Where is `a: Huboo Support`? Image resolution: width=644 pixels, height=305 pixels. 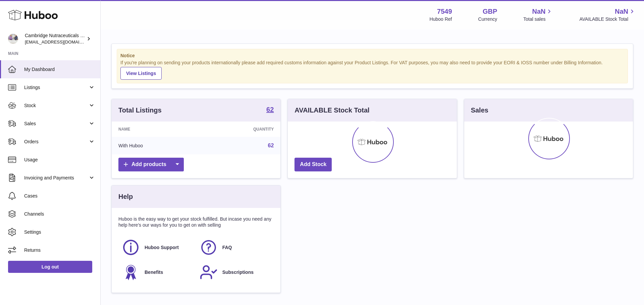
a: Huboo Support is located at coordinates (157, 248).